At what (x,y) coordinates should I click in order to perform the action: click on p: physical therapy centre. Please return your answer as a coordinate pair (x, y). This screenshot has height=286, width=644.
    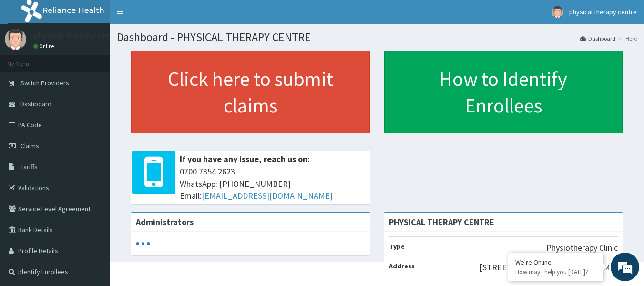
    Looking at the image, I should click on (77, 35).